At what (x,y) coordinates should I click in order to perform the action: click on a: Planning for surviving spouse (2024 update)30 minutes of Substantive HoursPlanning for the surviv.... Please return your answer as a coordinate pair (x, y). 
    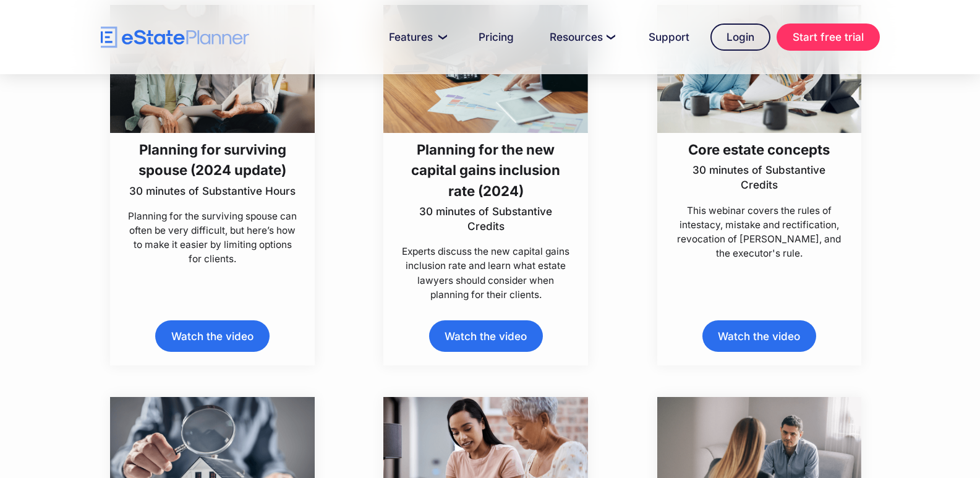
    Looking at the image, I should click on (212, 135).